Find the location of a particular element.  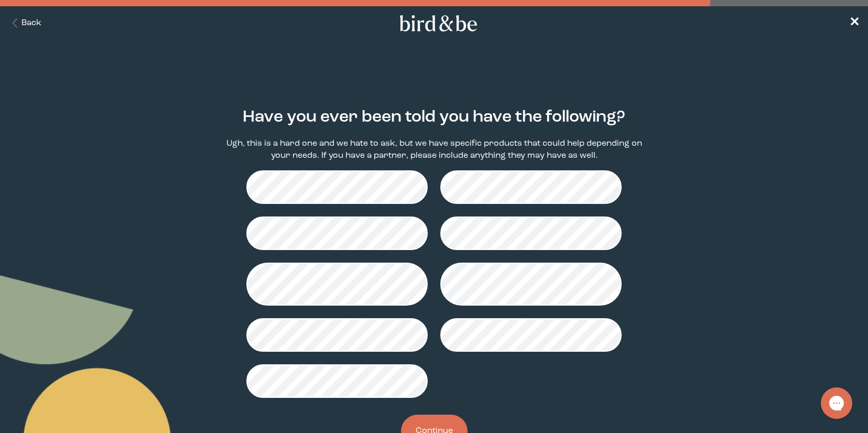

h2: Have you ever been told you have the following? is located at coordinates (434, 118).